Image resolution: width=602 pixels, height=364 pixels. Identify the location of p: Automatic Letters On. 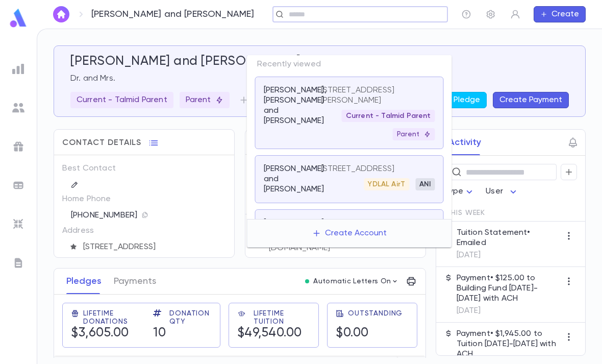
(352, 281).